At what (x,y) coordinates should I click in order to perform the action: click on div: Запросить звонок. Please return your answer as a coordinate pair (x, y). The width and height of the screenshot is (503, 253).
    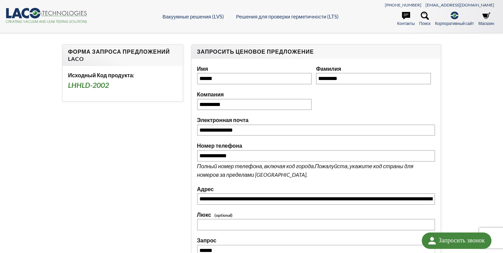
    Looking at the image, I should click on (456, 240).